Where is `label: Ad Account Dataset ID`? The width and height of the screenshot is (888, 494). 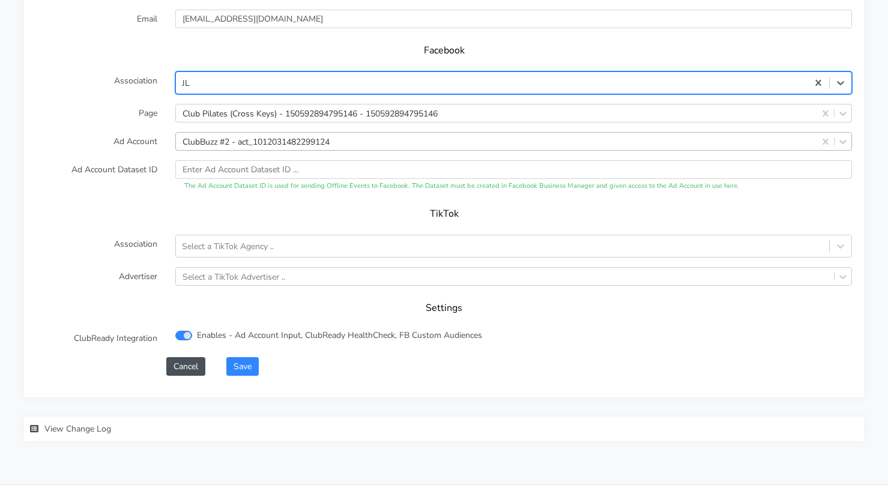 label: Ad Account Dataset ID is located at coordinates (97, 176).